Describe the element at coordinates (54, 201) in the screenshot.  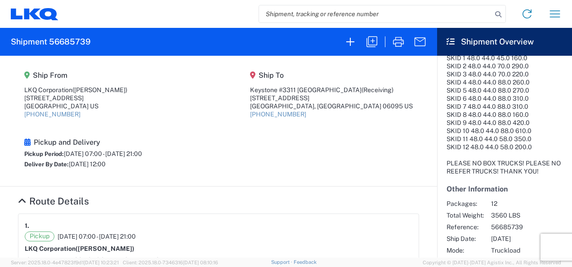
I see `a: Hide Details` at that location.